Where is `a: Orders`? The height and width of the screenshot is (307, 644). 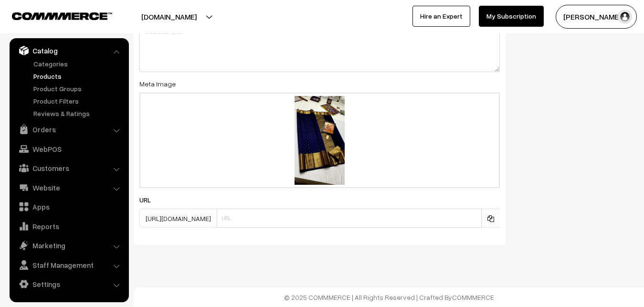 a: Orders is located at coordinates (69, 129).